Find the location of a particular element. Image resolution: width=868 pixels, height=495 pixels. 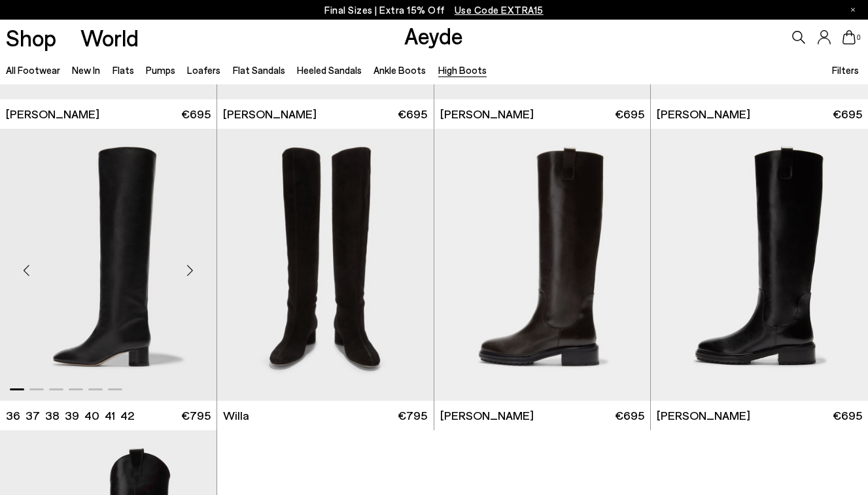

span: Navigate to /collections/ss25-final-sizes is located at coordinates (499, 10).